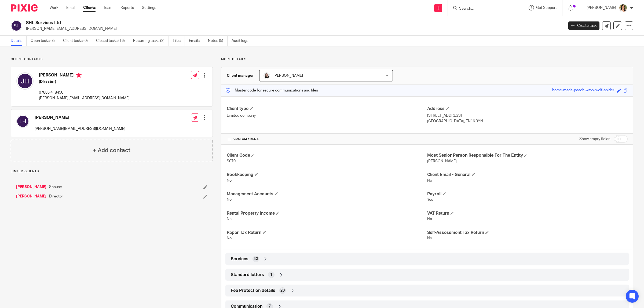 The width and height of the screenshot is (644, 308). What do you see at coordinates (427, 59) in the screenshot?
I see `p: More details` at bounding box center [427, 59].